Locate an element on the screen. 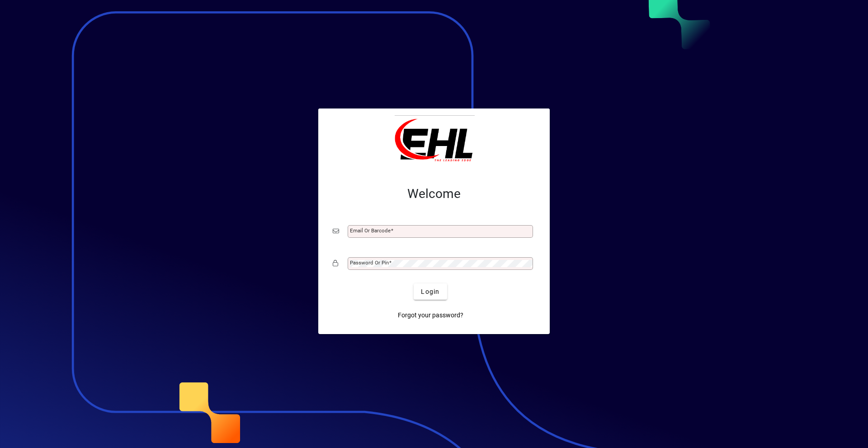 This screenshot has height=448, width=868. button: Login is located at coordinates (430, 292).